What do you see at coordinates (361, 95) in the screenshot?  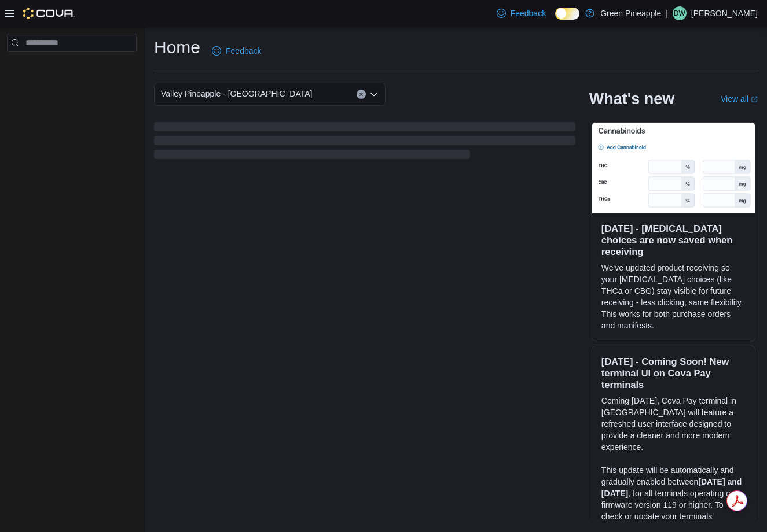 I see `button: Clear input` at bounding box center [361, 95].